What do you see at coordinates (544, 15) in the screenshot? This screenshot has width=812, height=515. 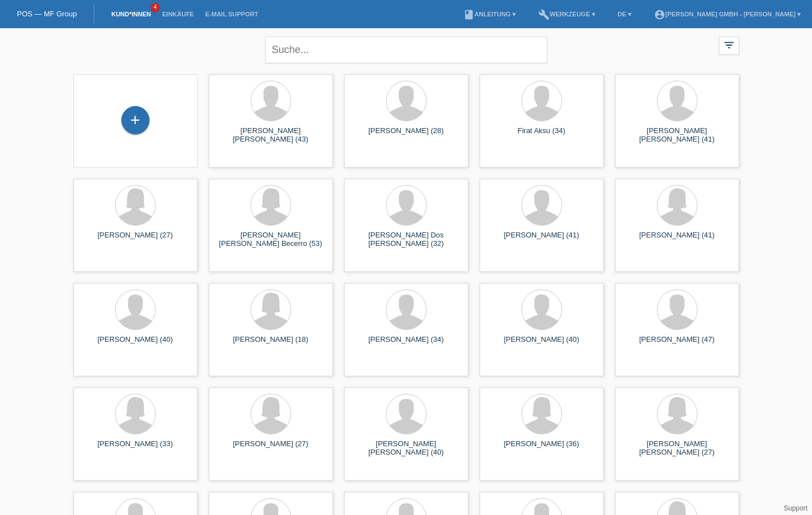 I see `i: build` at bounding box center [544, 15].